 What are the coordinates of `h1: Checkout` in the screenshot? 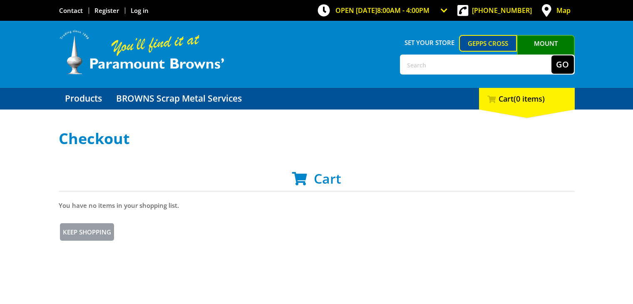 It's located at (317, 139).